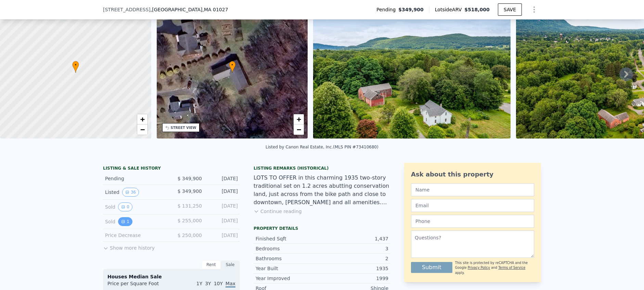 The image size is (644, 290). Describe the element at coordinates (411, 10) in the screenshot. I see `span: $349,900` at that location.